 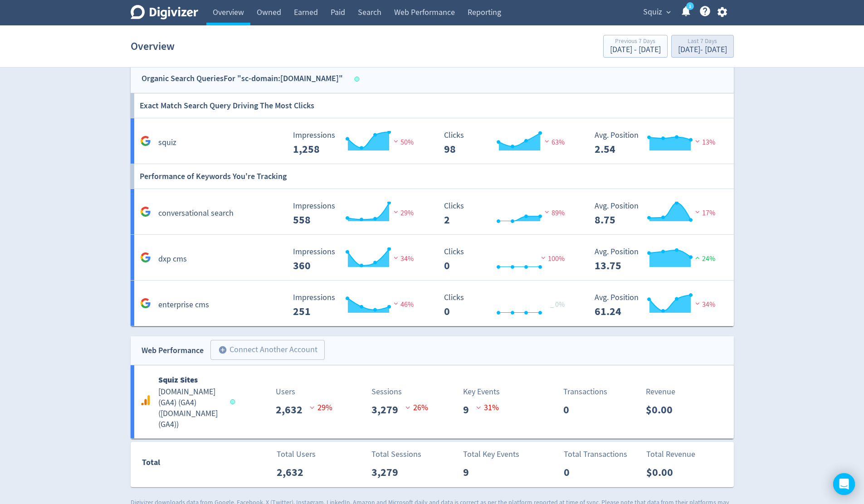 What do you see at coordinates (658, 143) in the screenshot?
I see `svg: Avg. Position 2.54` at bounding box center [658, 143].